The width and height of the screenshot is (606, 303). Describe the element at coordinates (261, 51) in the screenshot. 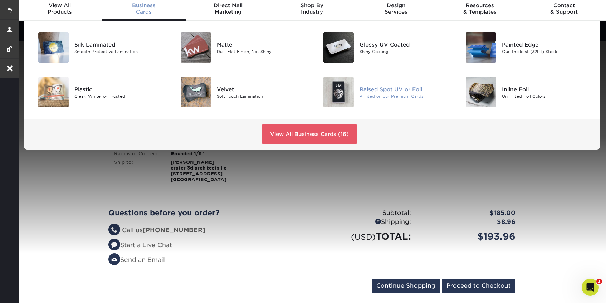

I see `div: Dull, Flat Finish, Not Shiny` at that location.